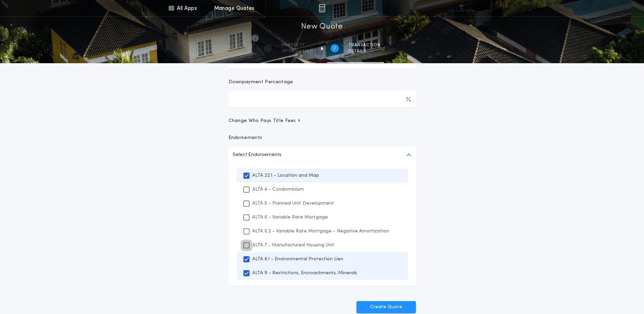  Describe the element at coordinates (322, 155) in the screenshot. I see `button: Select Endorsements` at that location.